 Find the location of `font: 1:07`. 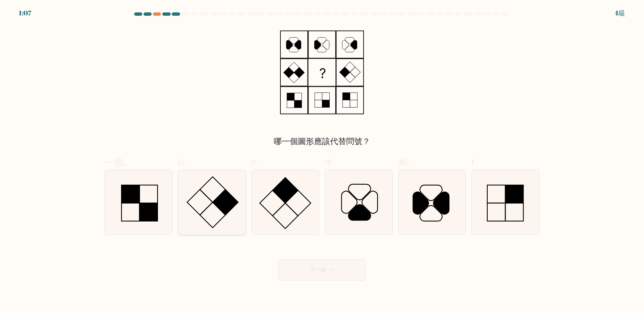

font: 1:07 is located at coordinates (25, 13).